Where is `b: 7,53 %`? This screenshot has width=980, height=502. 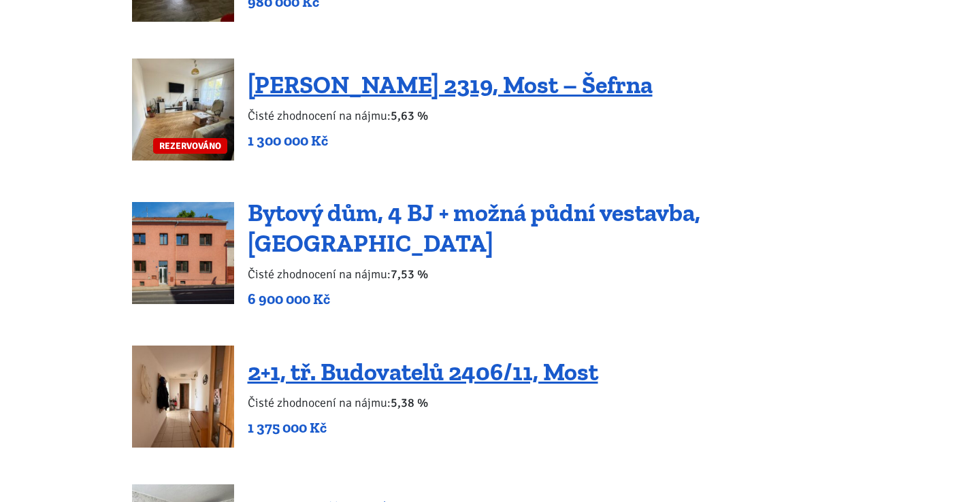 b: 7,53 % is located at coordinates (409, 274).